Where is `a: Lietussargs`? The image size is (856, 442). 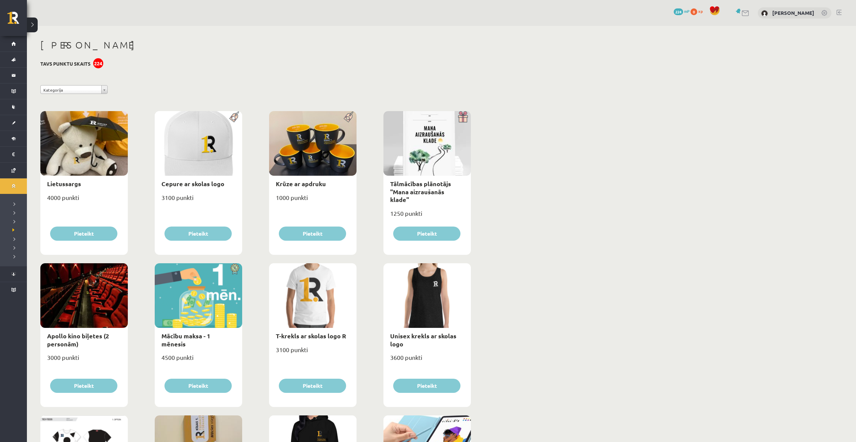
a: Lietussargs is located at coordinates (64, 183).